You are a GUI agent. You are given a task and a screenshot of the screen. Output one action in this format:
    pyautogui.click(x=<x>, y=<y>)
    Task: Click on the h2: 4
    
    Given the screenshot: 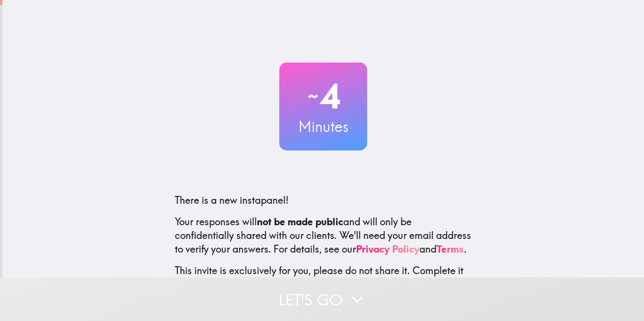 What is the action you would take?
    pyautogui.click(x=323, y=97)
    